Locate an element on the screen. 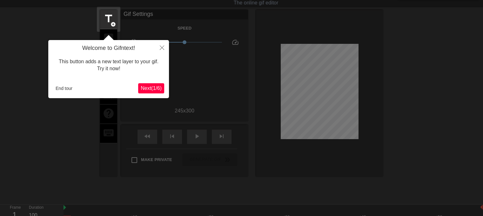 The image size is (483, 216). button: Next is located at coordinates (151, 88).